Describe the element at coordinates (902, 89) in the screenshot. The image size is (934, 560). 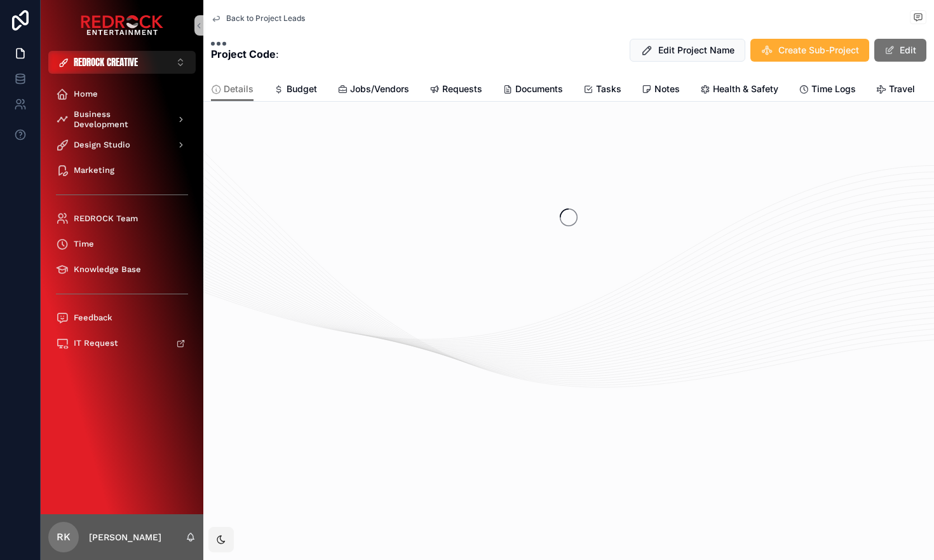
I see `span: Travel` at that location.